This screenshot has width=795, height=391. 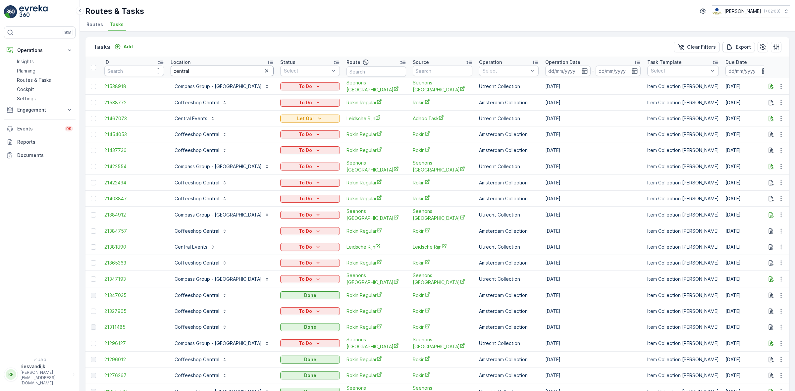 What do you see at coordinates (26, 71) in the screenshot?
I see `p: Planning` at bounding box center [26, 71].